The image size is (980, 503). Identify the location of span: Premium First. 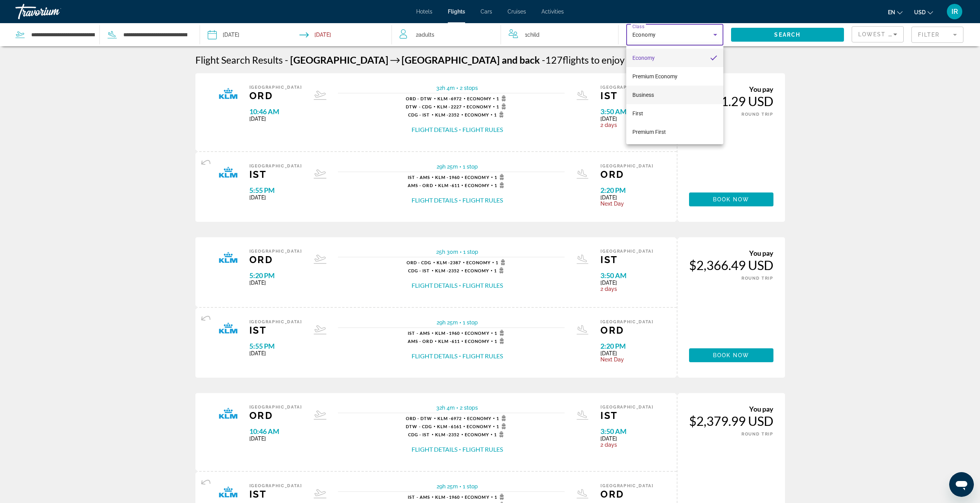
(649, 132).